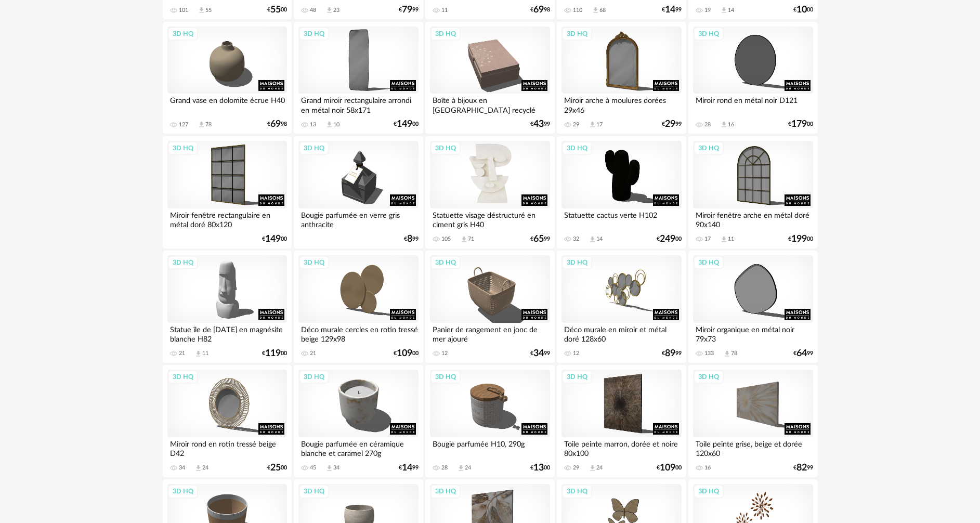 This screenshot has width=980, height=523. Describe the element at coordinates (275, 467) in the screenshot. I see `span: 25` at that location.